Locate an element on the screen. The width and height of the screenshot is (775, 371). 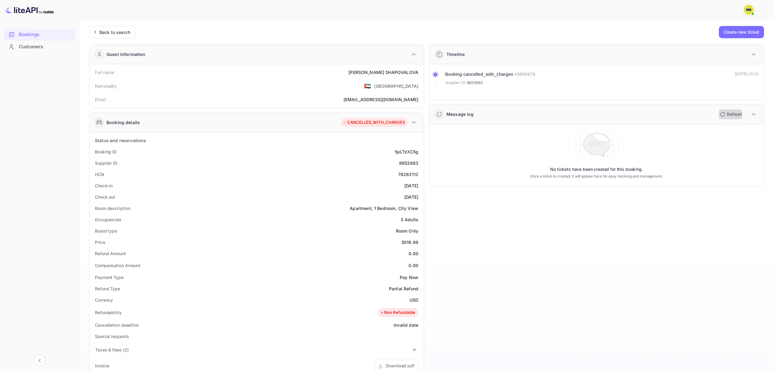
div: 8653883 is located at coordinates (409, 163).